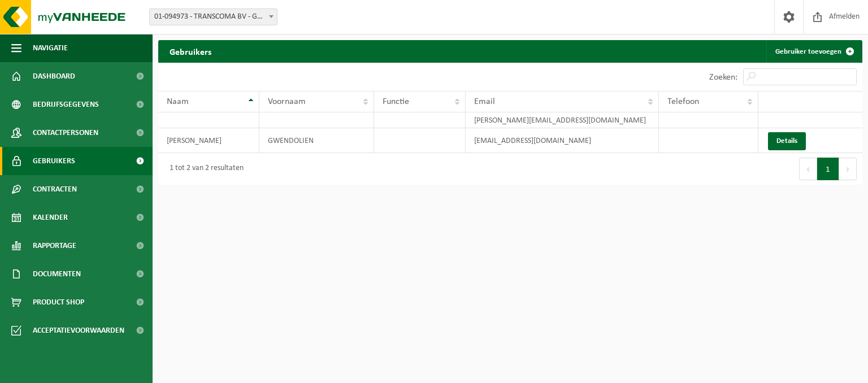 Image resolution: width=868 pixels, height=383 pixels. What do you see at coordinates (65, 133) in the screenshot?
I see `span: Contactpersonen` at bounding box center [65, 133].